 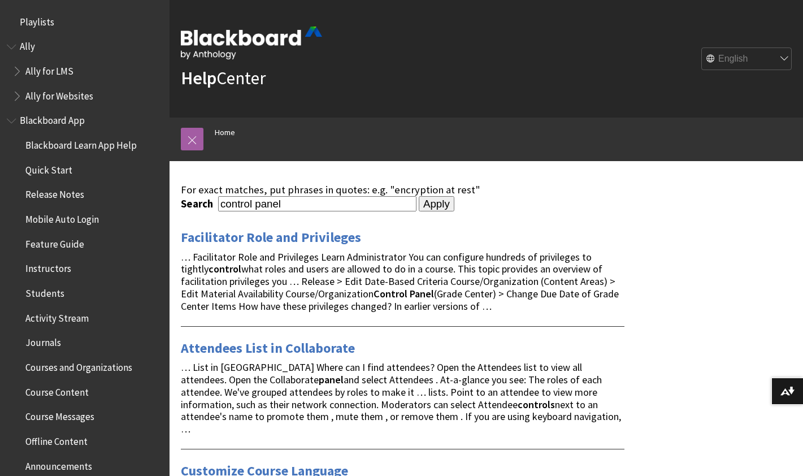 What do you see at coordinates (45, 291) in the screenshot?
I see `span: Students` at bounding box center [45, 291].